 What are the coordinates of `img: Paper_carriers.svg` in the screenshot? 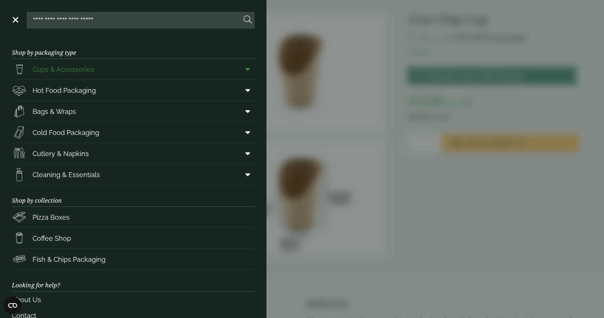 It's located at (19, 111).